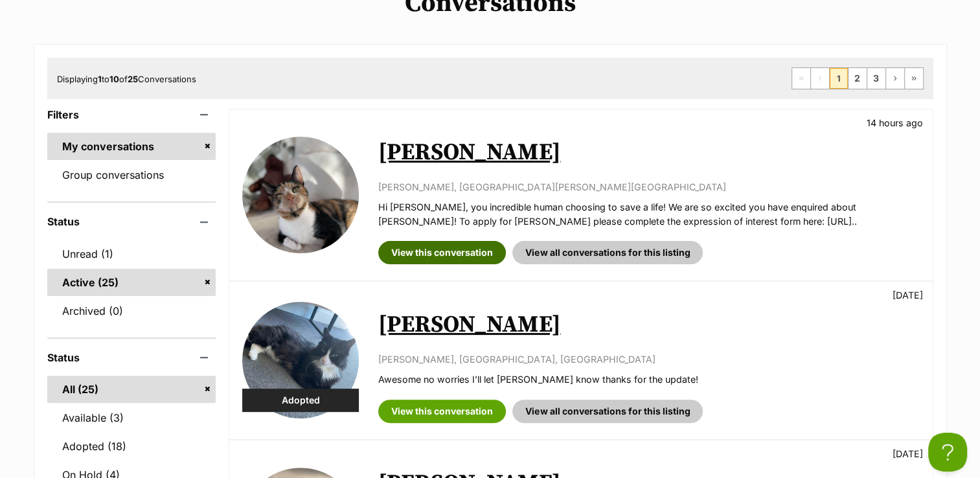  Describe the element at coordinates (858, 79) in the screenshot. I see `a: Page 2` at that location.